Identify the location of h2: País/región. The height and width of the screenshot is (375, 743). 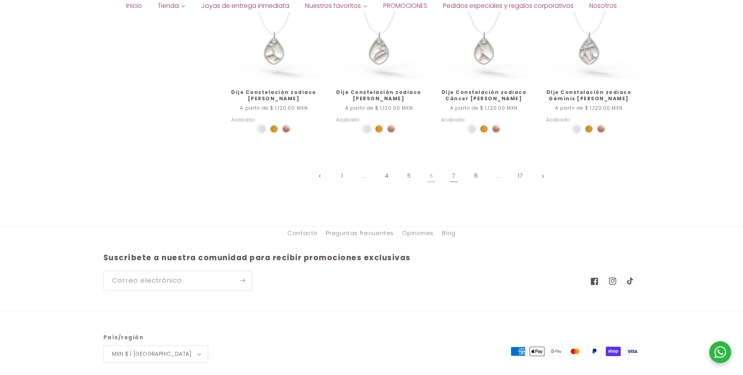
(156, 338).